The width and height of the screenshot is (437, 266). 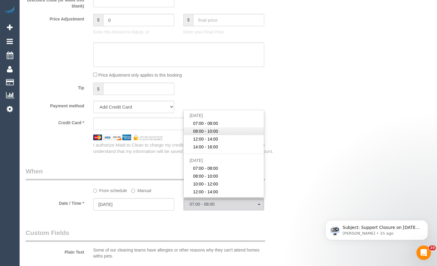 What do you see at coordinates (110, 189) in the screenshot?
I see `label: From schedule` at bounding box center [110, 189].